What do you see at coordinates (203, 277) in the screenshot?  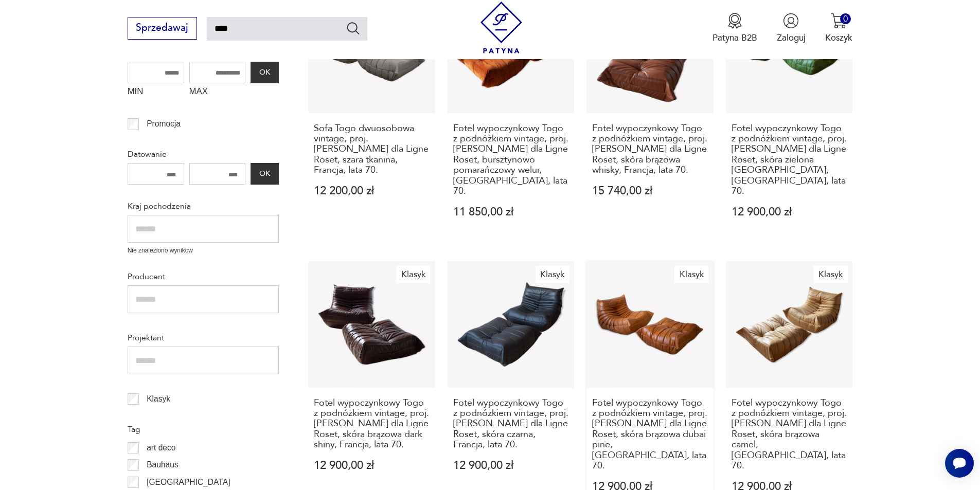 I see `p: Producent` at bounding box center [203, 277].